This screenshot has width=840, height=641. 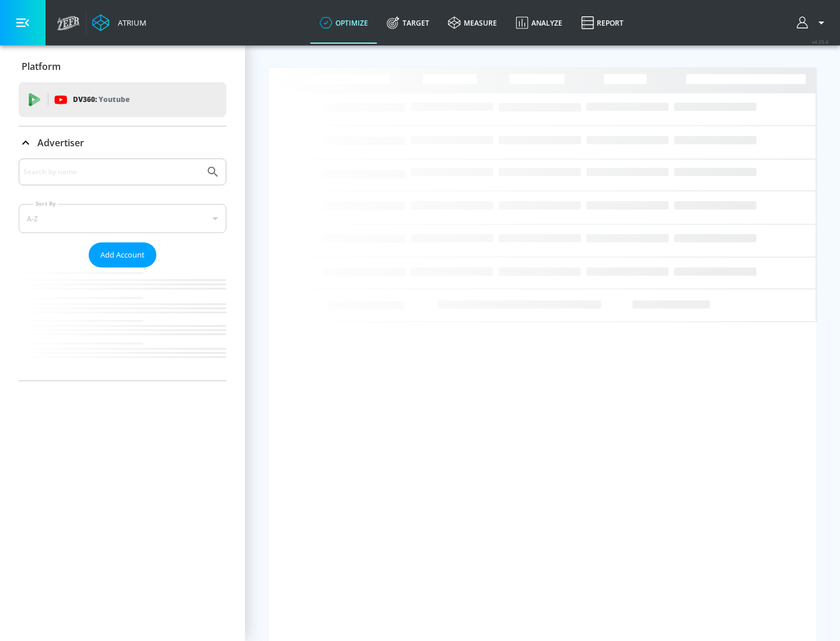 I want to click on div: Platform, so click(x=123, y=66).